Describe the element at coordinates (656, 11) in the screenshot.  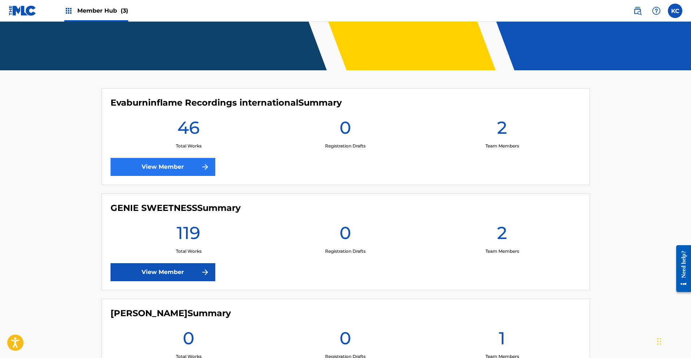
I see `img: help` at that location.